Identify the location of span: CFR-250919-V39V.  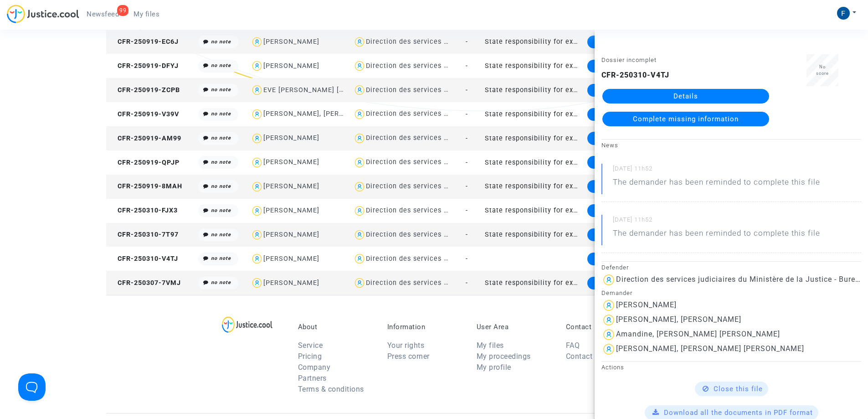
(144, 114).